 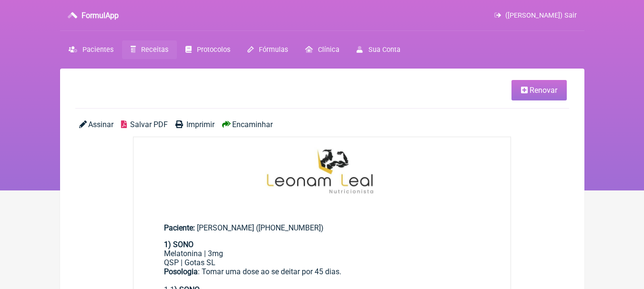 I want to click on span: Imprimir, so click(x=200, y=124).